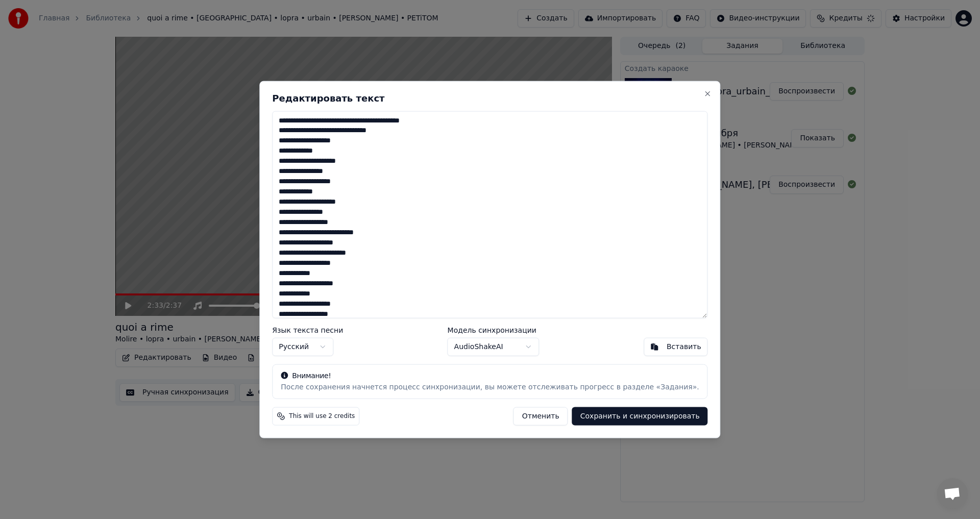  I want to click on button: Вставить, so click(676, 347).